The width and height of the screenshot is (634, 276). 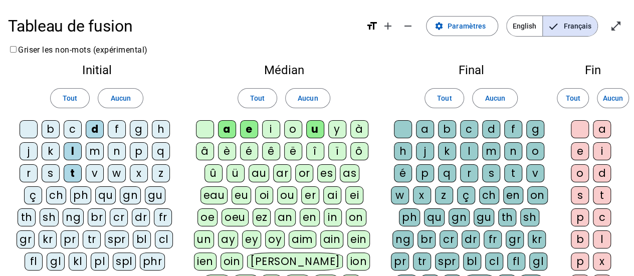 What do you see at coordinates (78, 261) in the screenshot?
I see `div: kl` at bounding box center [78, 261].